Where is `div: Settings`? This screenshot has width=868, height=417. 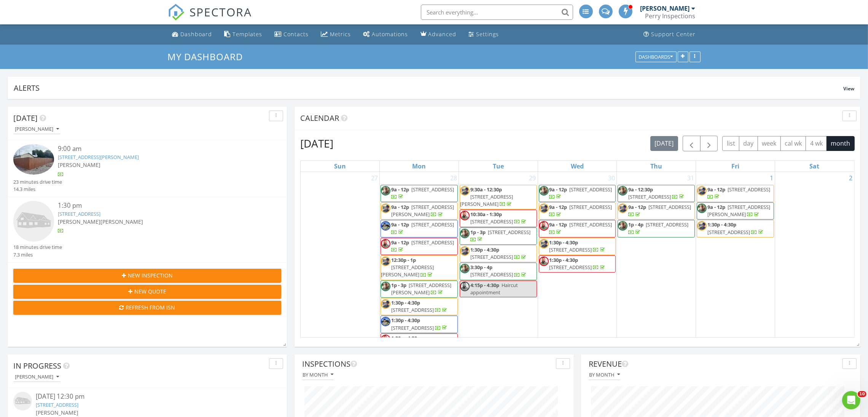
div: Settings is located at coordinates (488, 34).